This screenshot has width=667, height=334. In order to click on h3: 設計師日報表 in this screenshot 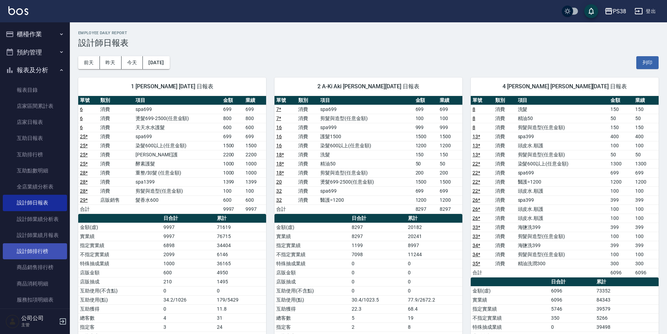, I will do `click(369, 43)`.